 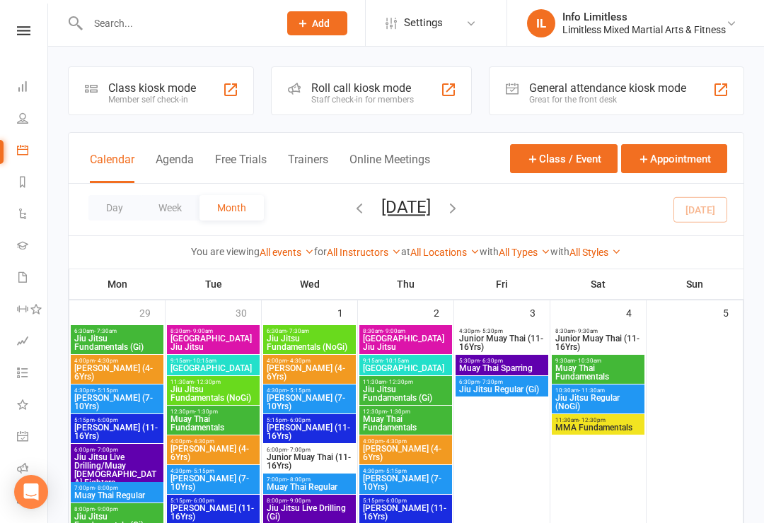 I want to click on a: Assessments, so click(x=33, y=342).